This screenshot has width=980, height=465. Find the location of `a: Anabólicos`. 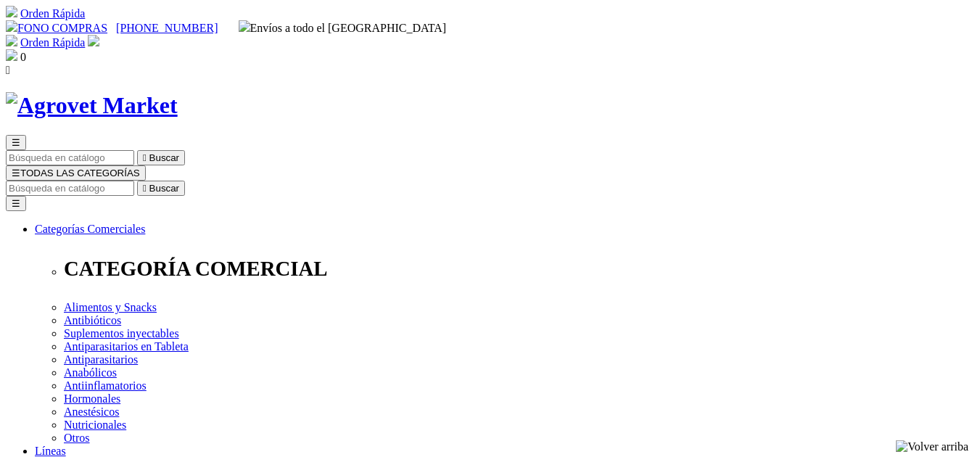

a: Anabólicos is located at coordinates (90, 372).